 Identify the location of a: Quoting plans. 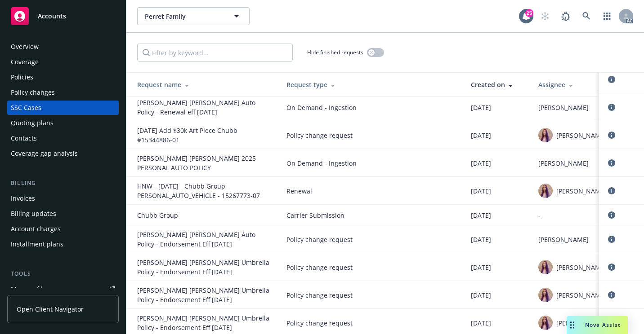
(63, 123).